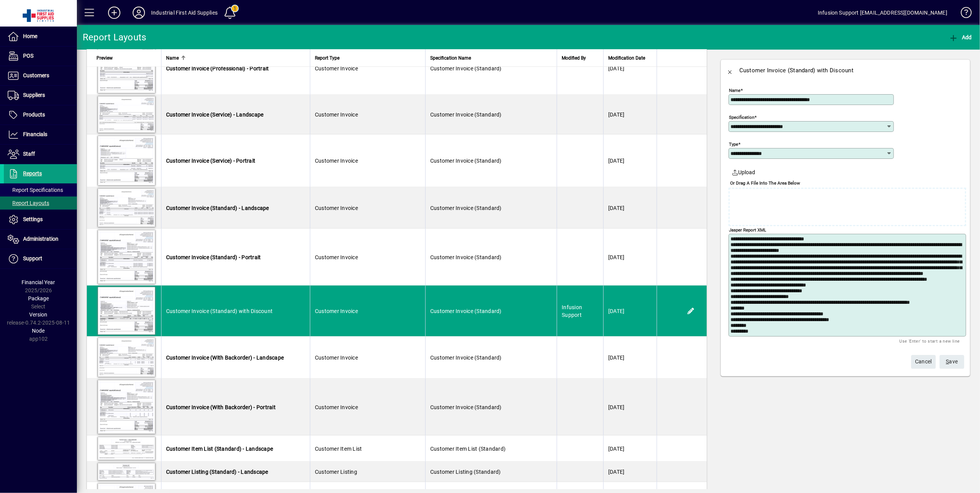 This screenshot has height=493, width=980. What do you see at coordinates (40, 190) in the screenshot?
I see `a: Report Specifications` at bounding box center [40, 190].